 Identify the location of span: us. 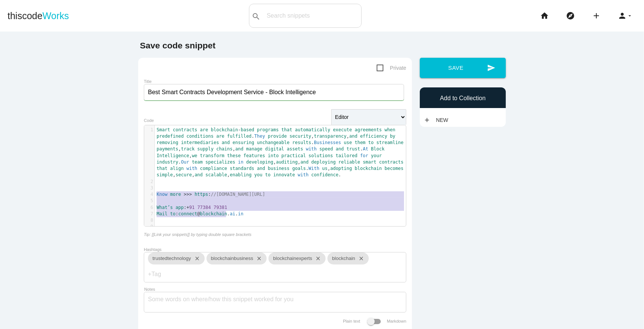
(324, 169).